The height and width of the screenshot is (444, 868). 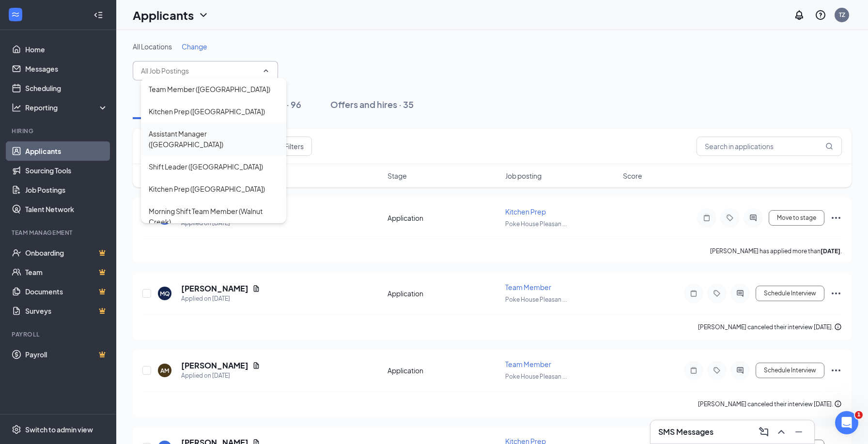 I want to click on input: All Job Postings, so click(x=200, y=71).